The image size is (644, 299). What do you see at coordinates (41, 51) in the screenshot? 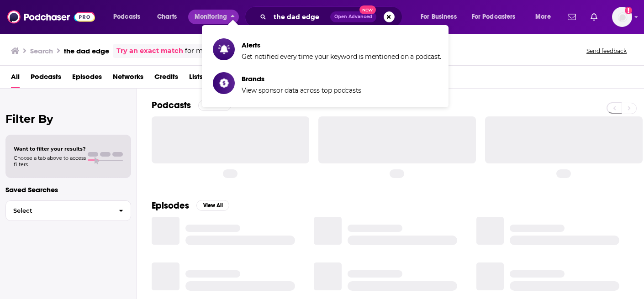
I see `h3: Search` at bounding box center [41, 51].